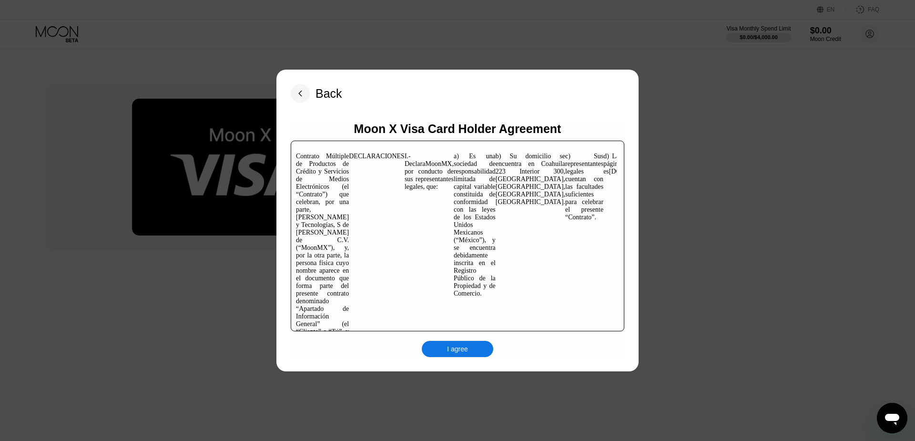 This screenshot has width=915, height=441. Describe the element at coordinates (584, 186) in the screenshot. I see `span: ) Sus representantes legales cuentan con las facultades suficientes para celebrar el presente “Co...` at that location.